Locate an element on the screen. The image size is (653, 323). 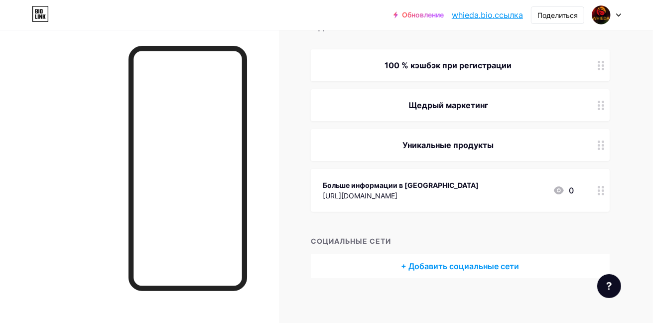
img: почему is located at coordinates (601, 15).